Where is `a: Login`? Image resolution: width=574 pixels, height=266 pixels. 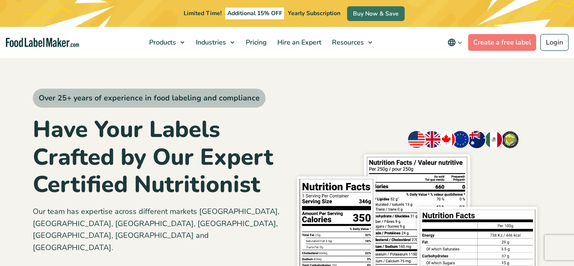
a: Login is located at coordinates (554, 42).